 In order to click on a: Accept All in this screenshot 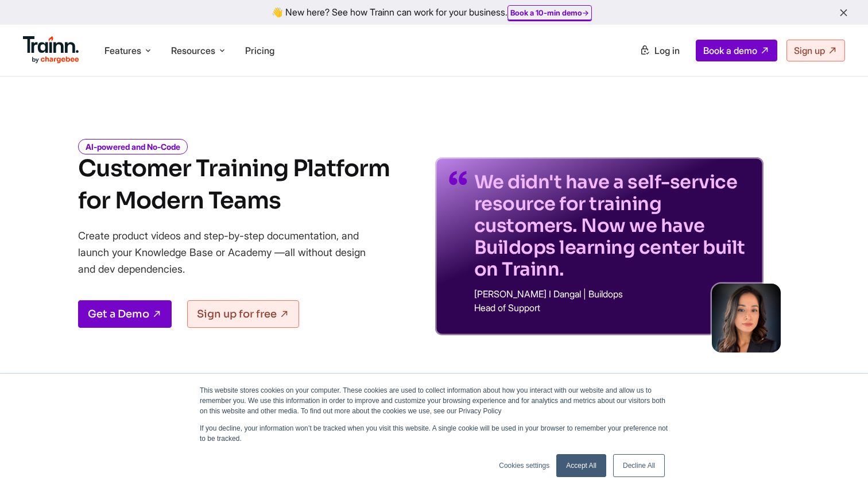, I will do `click(581, 466)`.